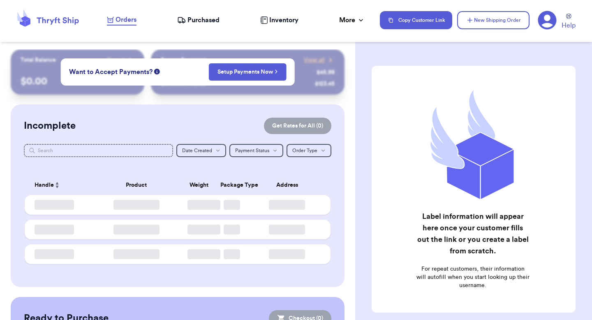 This screenshot has height=320, width=592. I want to click on a: View all, so click(319, 60).